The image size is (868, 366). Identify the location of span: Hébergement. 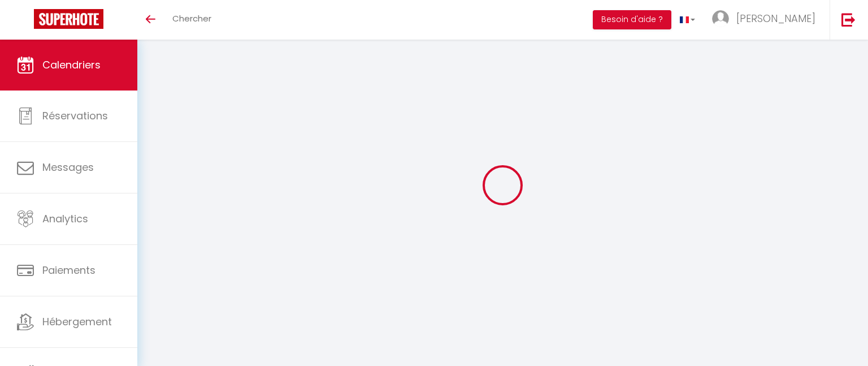
(77, 322).